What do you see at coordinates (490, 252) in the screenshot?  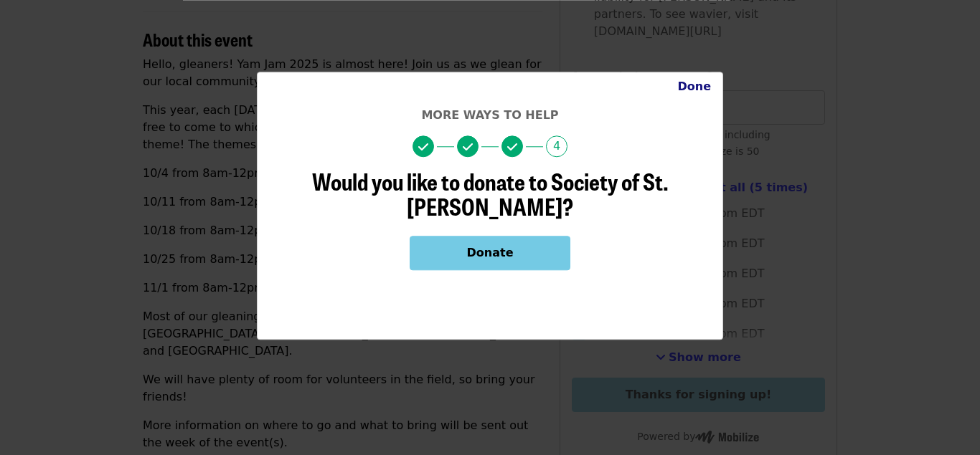 I see `span: Donate` at bounding box center [490, 252].